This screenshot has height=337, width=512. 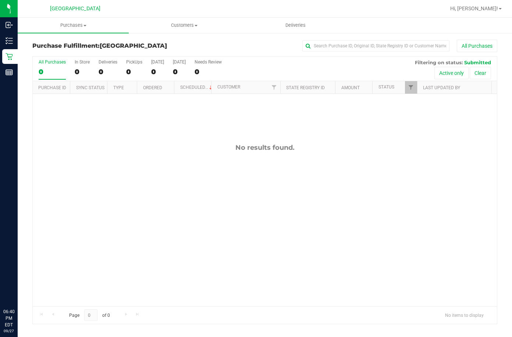 What do you see at coordinates (52, 88) in the screenshot?
I see `a: Purchase ID` at bounding box center [52, 88].